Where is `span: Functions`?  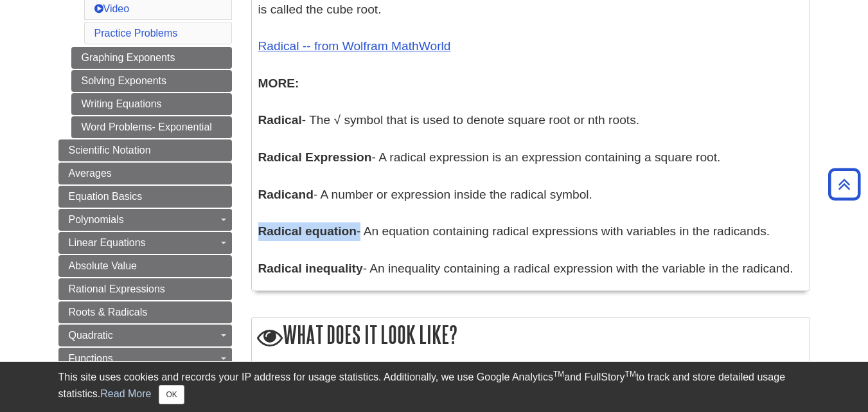 span: Functions is located at coordinates (91, 358).